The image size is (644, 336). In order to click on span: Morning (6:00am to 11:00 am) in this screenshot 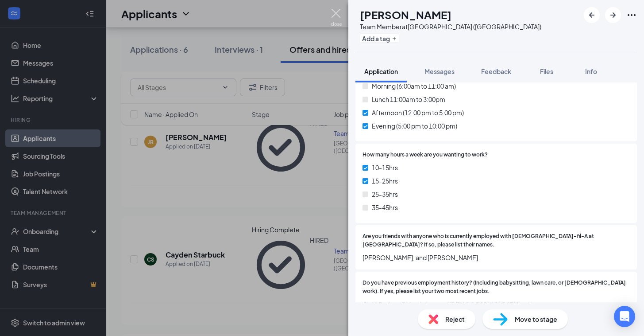, I will do `click(413, 86)`.